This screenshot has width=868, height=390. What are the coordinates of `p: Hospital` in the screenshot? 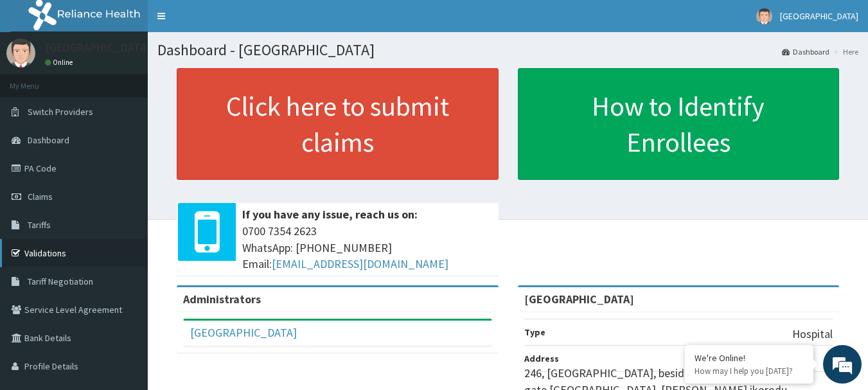 It's located at (812, 334).